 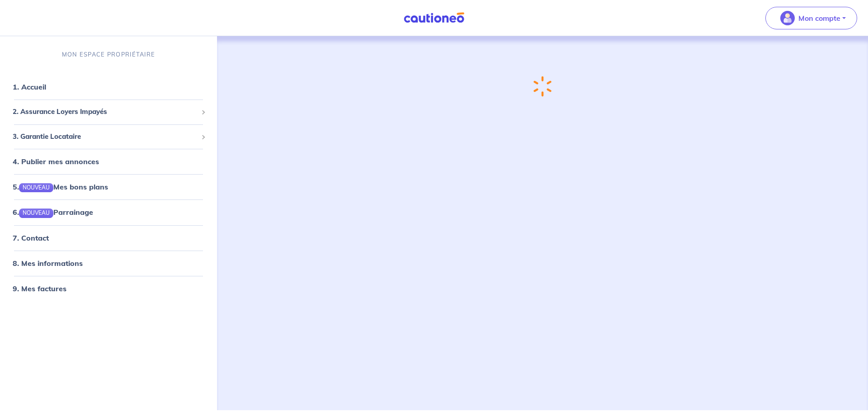 What do you see at coordinates (60, 187) in the screenshot?
I see `a: 5.NOUVEAUMes bons plans` at bounding box center [60, 187].